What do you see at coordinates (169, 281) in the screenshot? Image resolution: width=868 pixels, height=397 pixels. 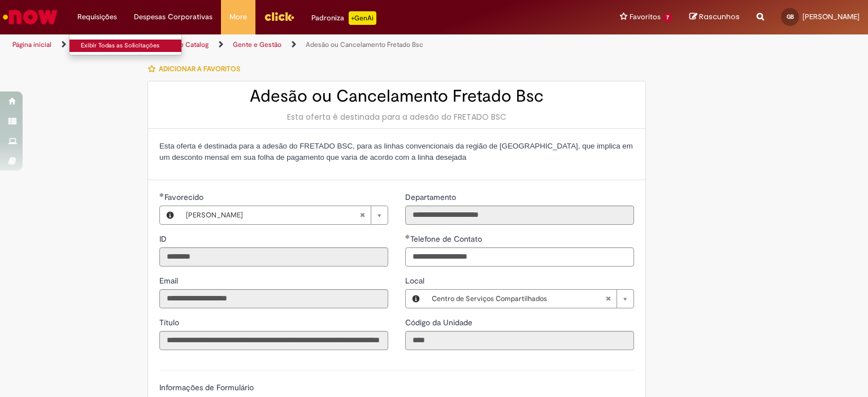 I see `span: Somente leitura - Email` at bounding box center [169, 281].